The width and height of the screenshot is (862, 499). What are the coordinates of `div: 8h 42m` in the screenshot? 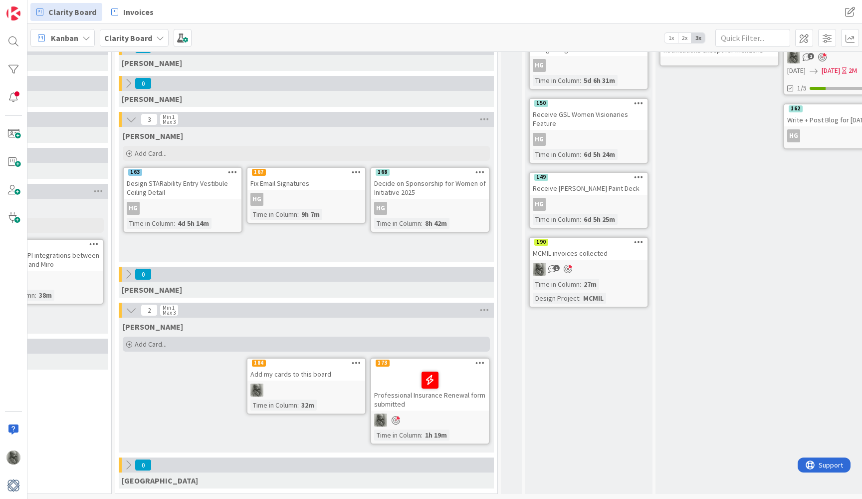 It's located at (436, 223).